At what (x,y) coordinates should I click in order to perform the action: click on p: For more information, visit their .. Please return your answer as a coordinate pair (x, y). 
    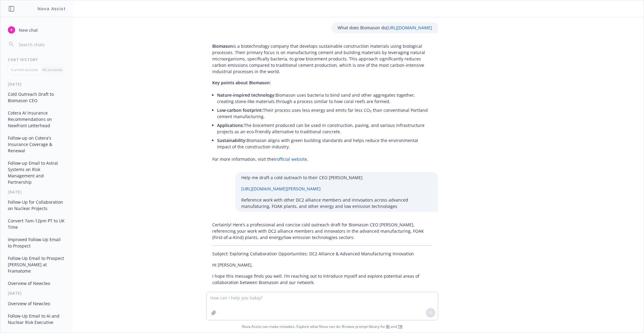
    Looking at the image, I should click on (322, 159).